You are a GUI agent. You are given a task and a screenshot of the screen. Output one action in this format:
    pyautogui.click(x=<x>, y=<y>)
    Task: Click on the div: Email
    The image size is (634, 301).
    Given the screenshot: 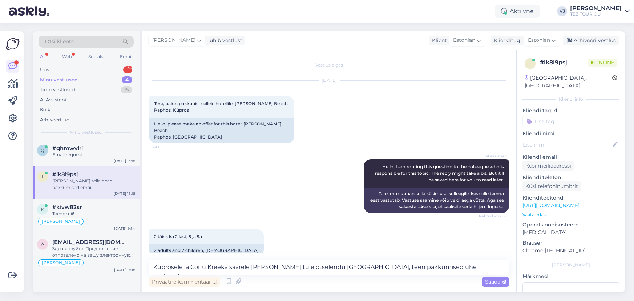 What is the action you would take?
    pyautogui.click(x=126, y=57)
    